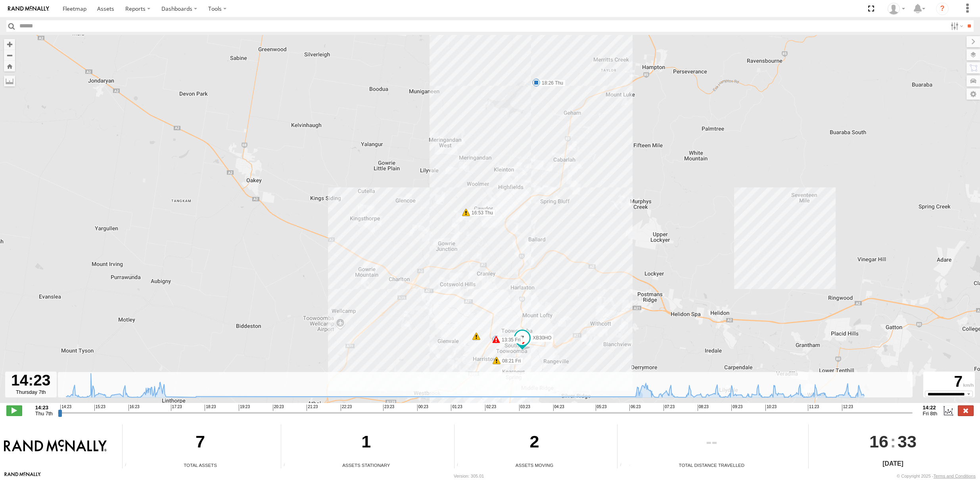 Image resolution: width=980 pixels, height=480 pixels. Describe the element at coordinates (10, 55) in the screenshot. I see `button: Zoom out` at that location.